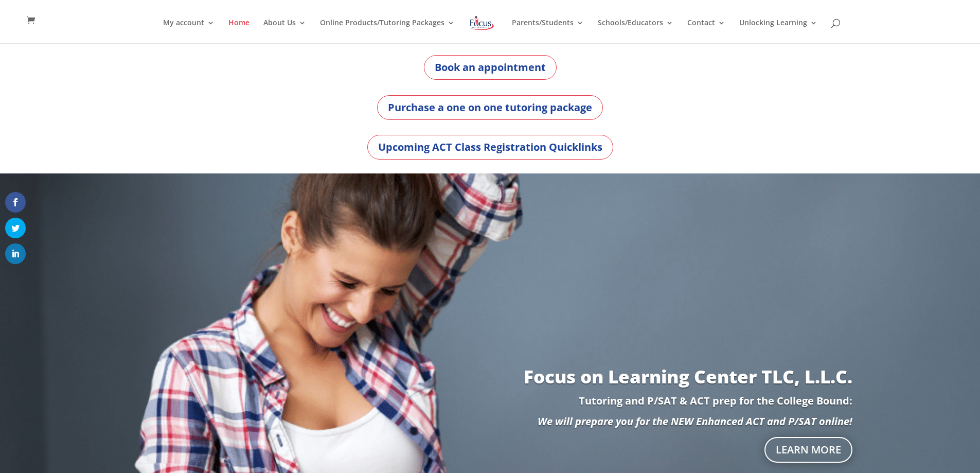 This screenshot has width=980, height=473. Describe the element at coordinates (387, 30) in the screenshot. I see `a: Online Products/Tutoring Packages` at that location.